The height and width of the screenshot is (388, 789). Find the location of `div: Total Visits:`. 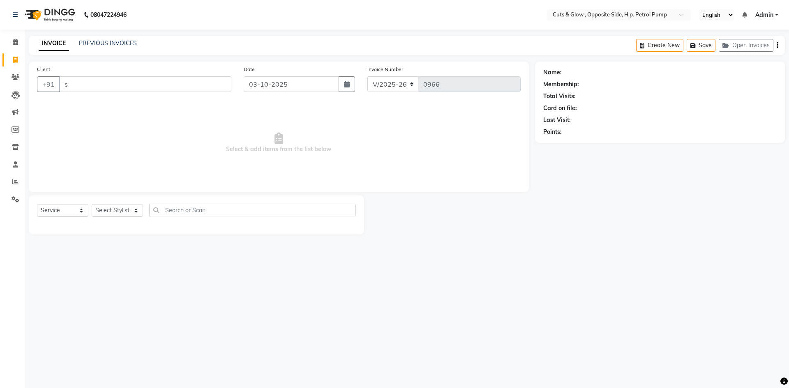

div: Total Visits: is located at coordinates (559, 96).